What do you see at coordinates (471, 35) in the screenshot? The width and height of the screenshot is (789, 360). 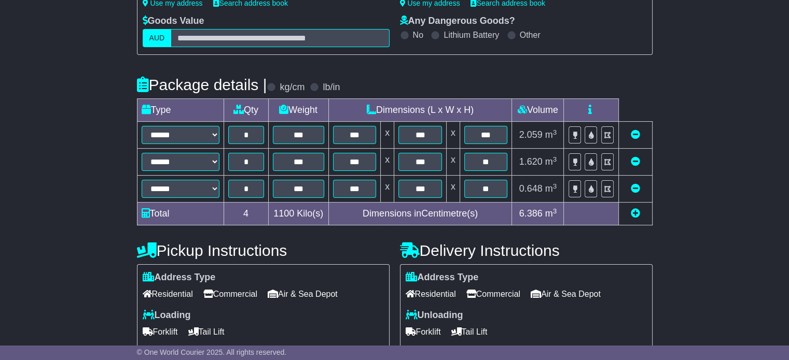 I see `label: Lithium Battery` at bounding box center [471, 35].